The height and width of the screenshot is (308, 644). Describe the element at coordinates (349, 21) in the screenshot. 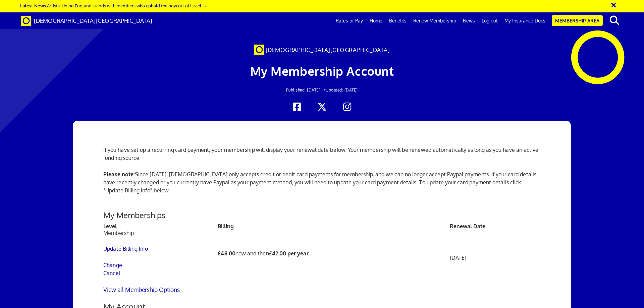

I see `a: Rates of Pay` at that location.